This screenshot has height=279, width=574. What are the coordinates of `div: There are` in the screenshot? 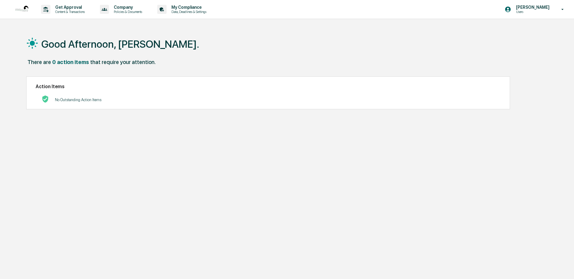 It's located at (39, 62).